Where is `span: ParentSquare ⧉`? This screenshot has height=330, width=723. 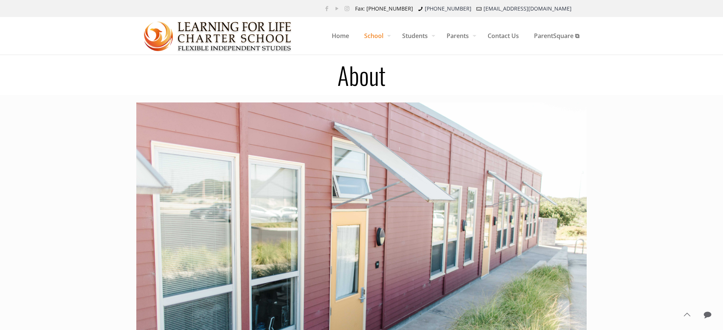
span: ParentSquare ⧉ is located at coordinates (556, 36).